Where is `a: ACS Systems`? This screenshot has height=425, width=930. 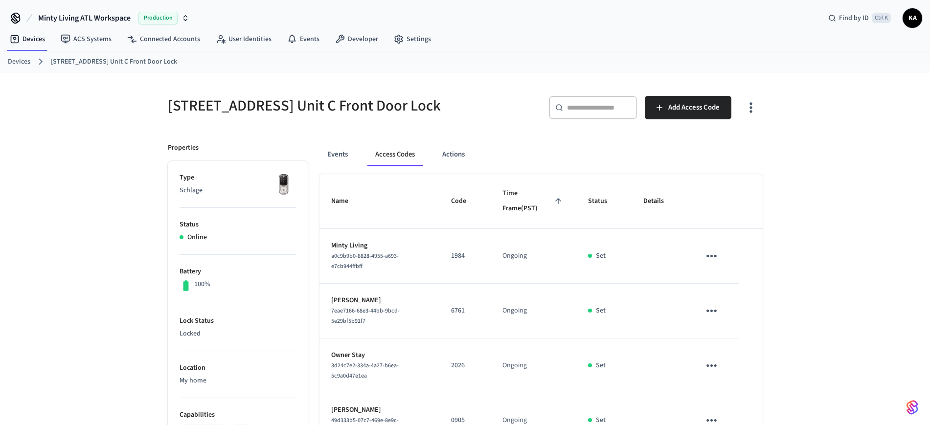
a: ACS Systems is located at coordinates (86, 39).